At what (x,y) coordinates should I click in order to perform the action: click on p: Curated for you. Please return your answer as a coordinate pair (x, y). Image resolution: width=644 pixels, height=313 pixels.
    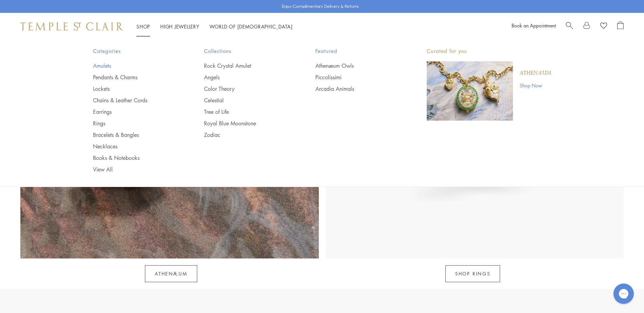
    Looking at the image, I should click on (488, 51).